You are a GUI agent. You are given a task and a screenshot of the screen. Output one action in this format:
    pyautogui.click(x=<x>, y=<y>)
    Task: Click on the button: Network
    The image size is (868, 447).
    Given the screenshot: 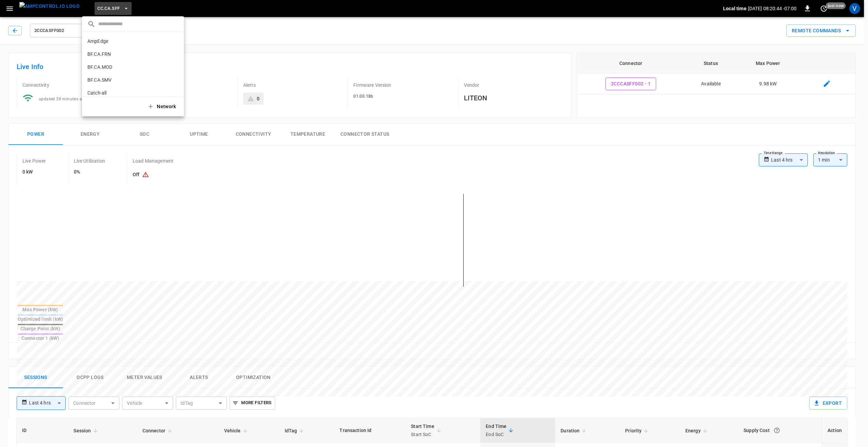 What is the action you would take?
    pyautogui.click(x=162, y=107)
    